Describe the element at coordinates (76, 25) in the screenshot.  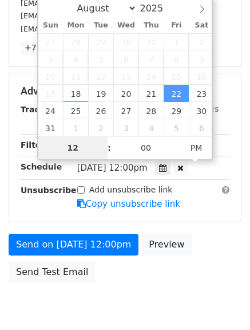
I see `span: Mon` at that location.